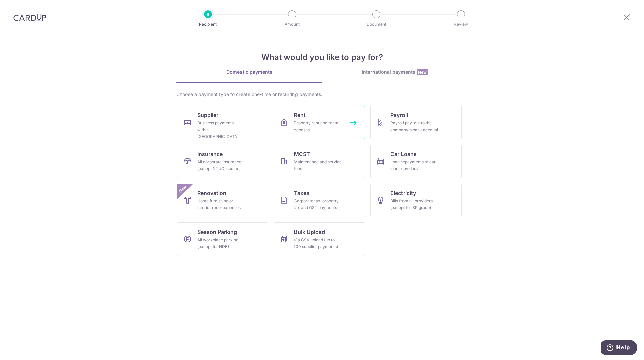 The height and width of the screenshot is (360, 644). Describe the element at coordinates (395, 72) in the screenshot. I see `div: International payments` at that location.